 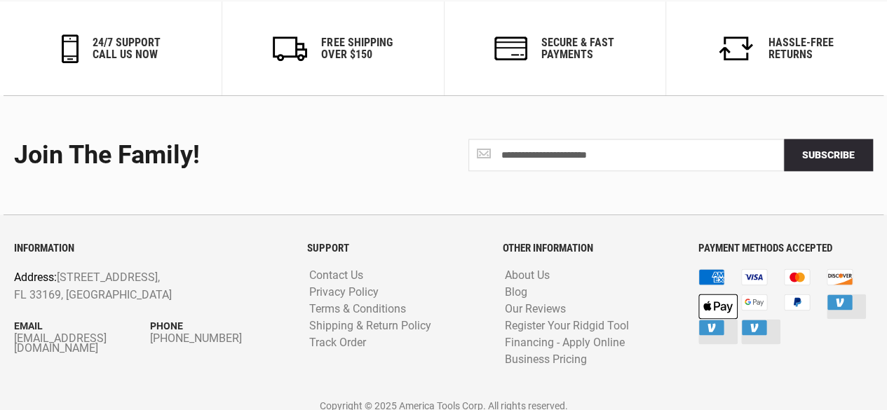 What do you see at coordinates (785, 248) in the screenshot?
I see `h6: PAYMENT METHODS ACCEPTED` at bounding box center [785, 248].